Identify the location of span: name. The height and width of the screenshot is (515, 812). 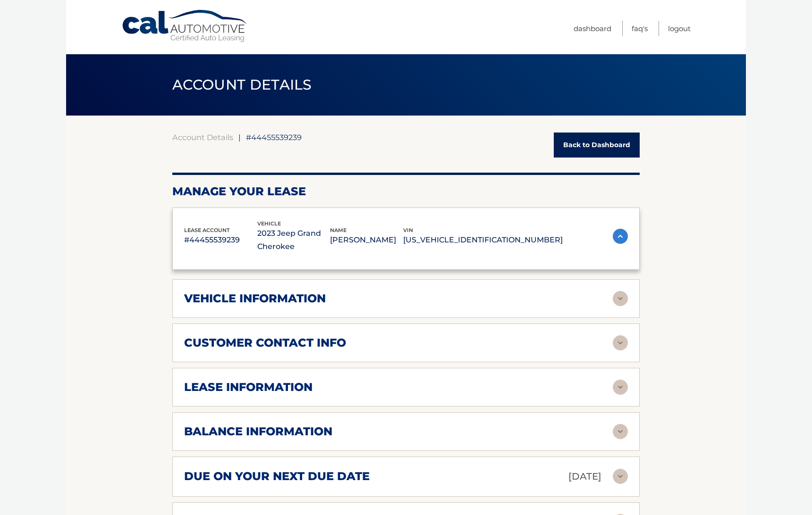
(338, 230).